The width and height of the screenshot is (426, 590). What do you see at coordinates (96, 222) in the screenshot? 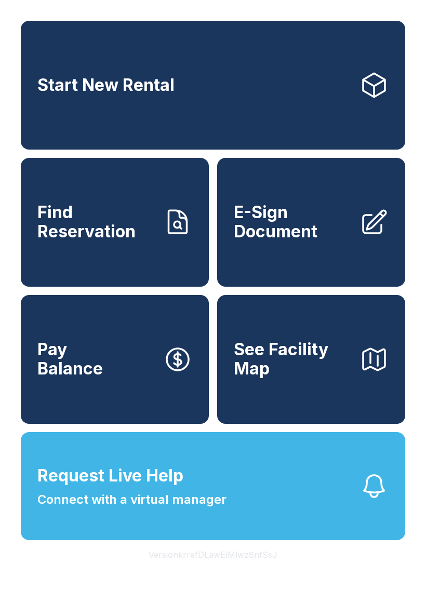
I see `span: Find Reservation` at bounding box center [96, 222].